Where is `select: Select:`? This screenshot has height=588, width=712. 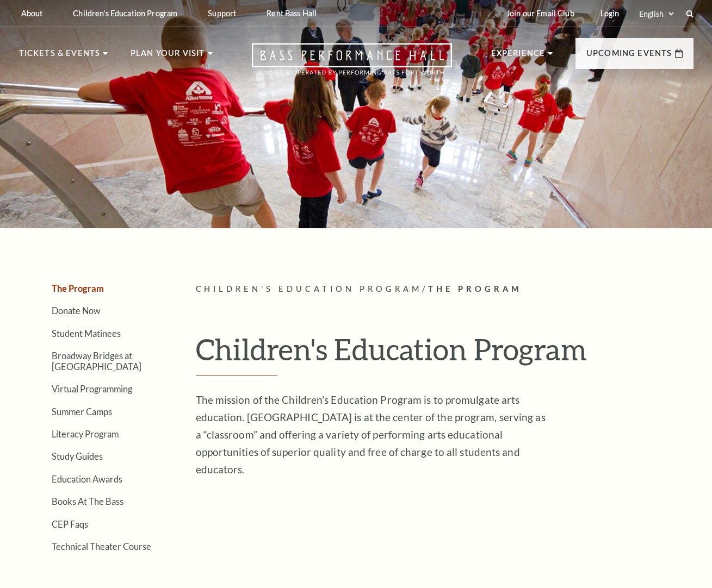
select: Select: is located at coordinates (656, 14).